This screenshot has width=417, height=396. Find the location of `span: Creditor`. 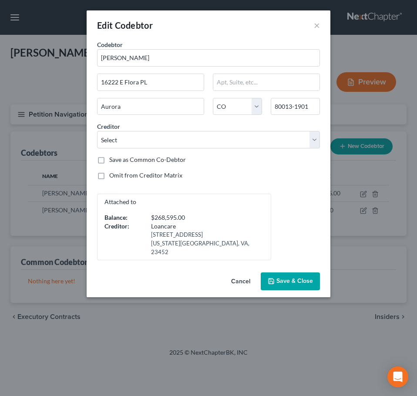

span: Creditor is located at coordinates (108, 126).